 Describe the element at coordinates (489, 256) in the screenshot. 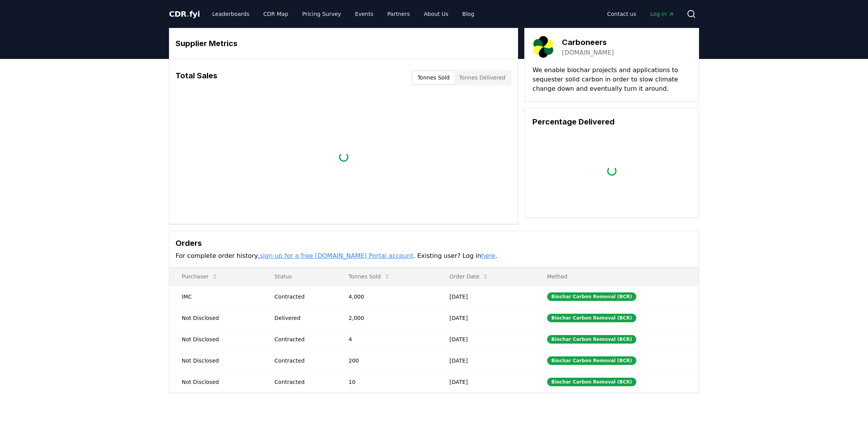

I see `a: here` at that location.